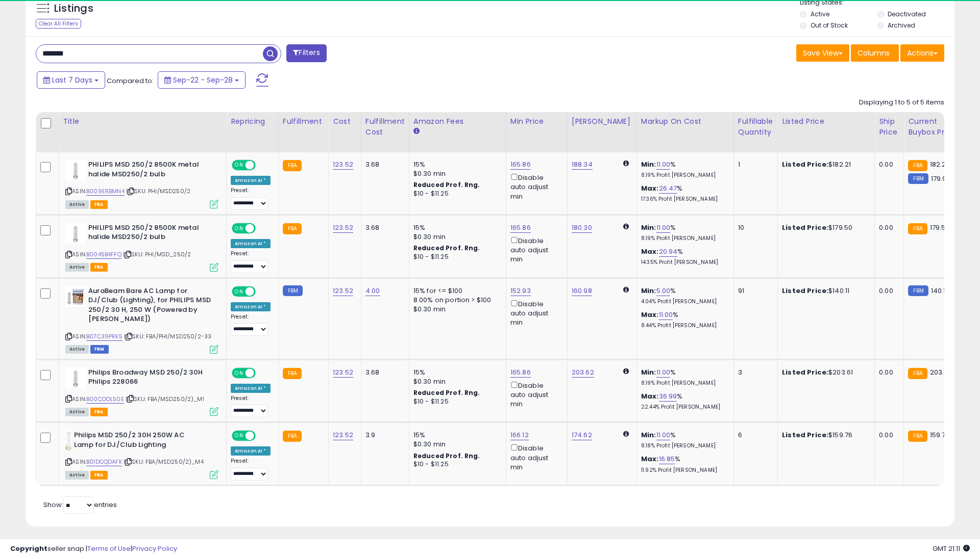  Describe the element at coordinates (754, 228) in the screenshot. I see `div: 10` at that location.